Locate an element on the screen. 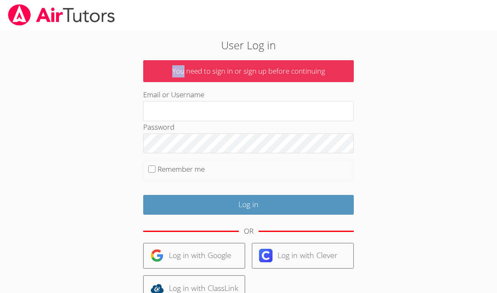 This screenshot has width=497, height=293. div: OR is located at coordinates (248, 231).